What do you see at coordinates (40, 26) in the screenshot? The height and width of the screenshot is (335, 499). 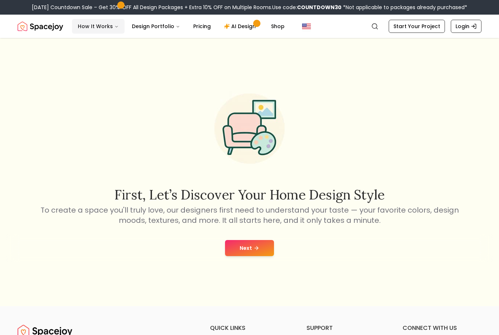 I see `a: Spacejoy` at bounding box center [40, 26].